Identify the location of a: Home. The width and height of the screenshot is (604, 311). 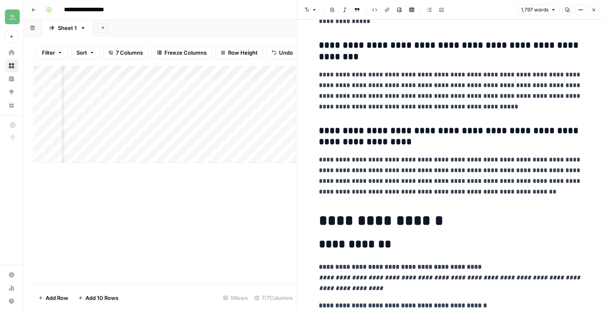
(12, 53).